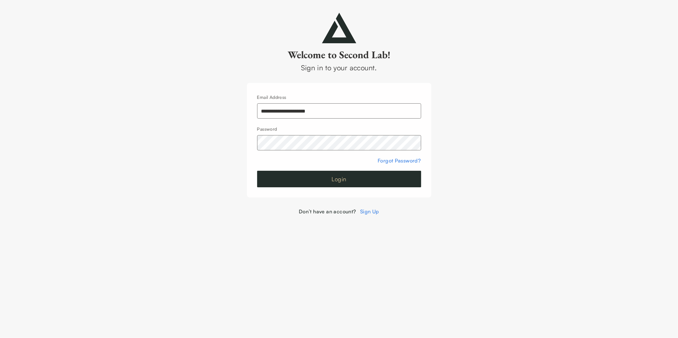 Image resolution: width=678 pixels, height=338 pixels. I want to click on button: Login, so click(339, 179).